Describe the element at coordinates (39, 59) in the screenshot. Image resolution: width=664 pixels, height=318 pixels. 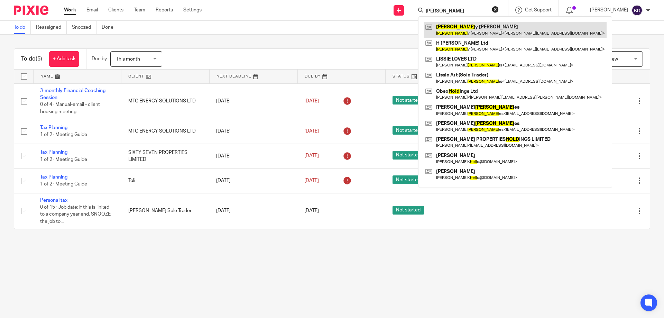
I see `span: (5)` at that location.